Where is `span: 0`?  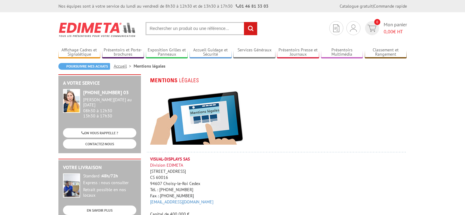 span: 0 is located at coordinates (377, 22).